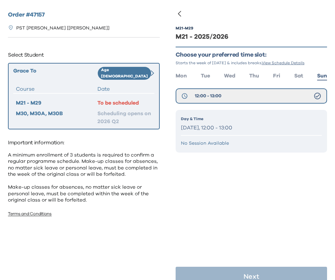 The image size is (335, 280). I want to click on p: No Session Available, so click(251, 143).